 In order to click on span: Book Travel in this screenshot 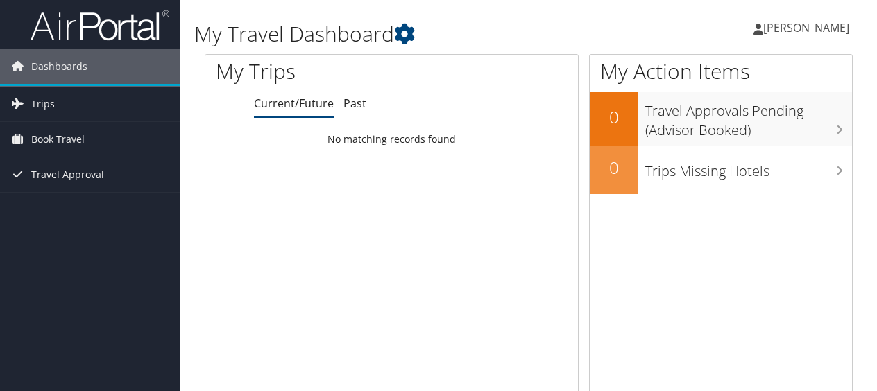, I will do `click(58, 139)`.